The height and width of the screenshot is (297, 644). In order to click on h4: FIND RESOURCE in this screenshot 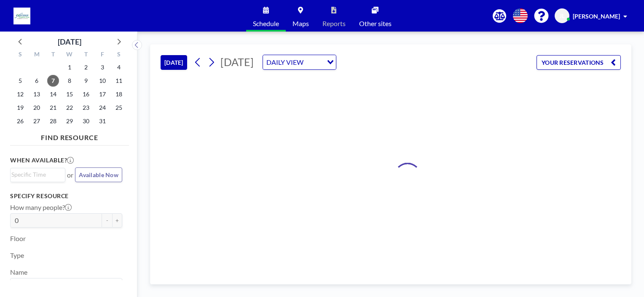, I will do `click(69, 136)`.